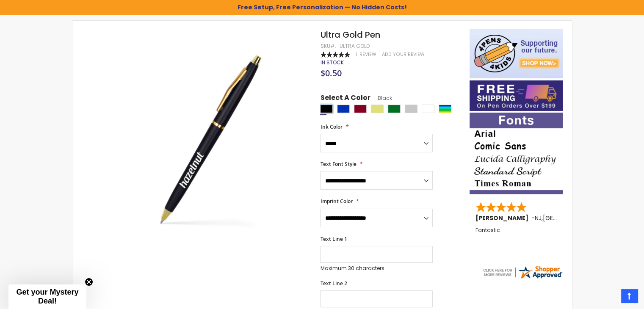  Describe the element at coordinates (376, 268) in the screenshot. I see `p: Maximum 30 characters` at that location.